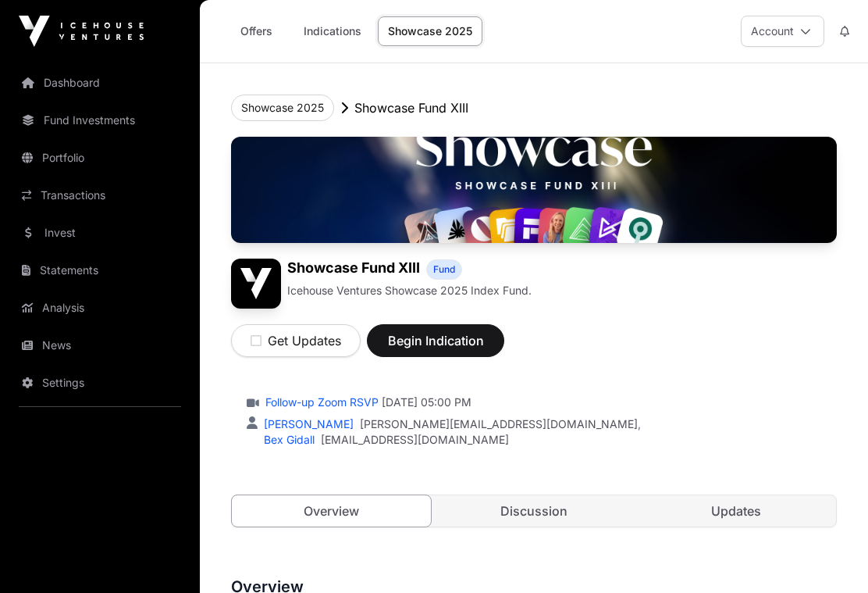  What do you see at coordinates (288, 439) in the screenshot?
I see `a: Bex Gidall` at bounding box center [288, 439].